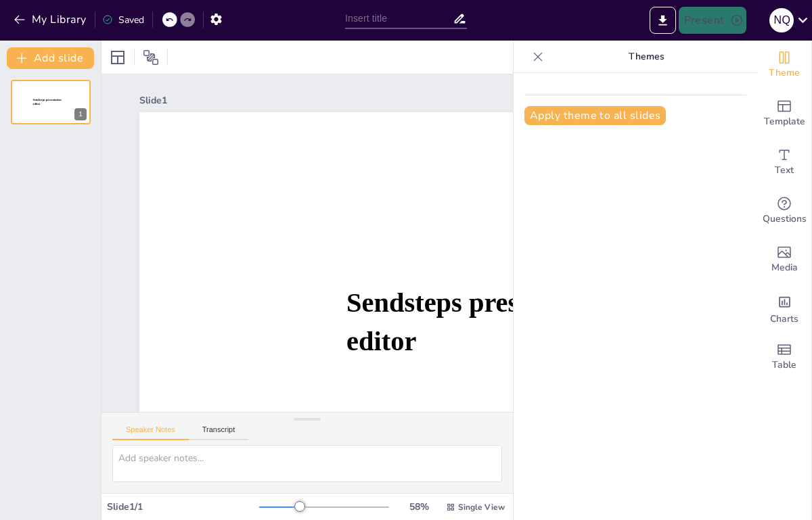 The image size is (812, 520). Describe the element at coordinates (481, 507) in the screenshot. I see `span: Single View` at that location.